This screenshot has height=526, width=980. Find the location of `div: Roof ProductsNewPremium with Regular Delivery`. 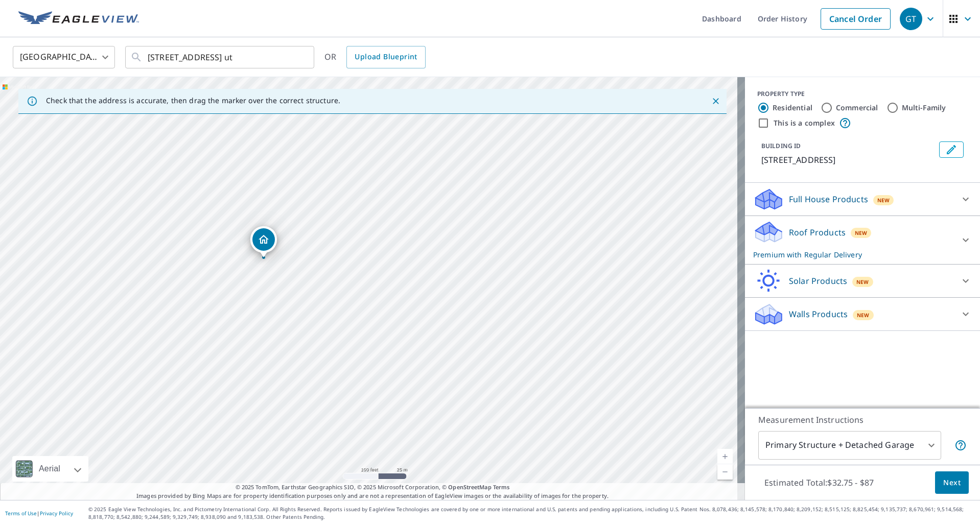

div: Roof ProductsNewPremium with Regular Delivery is located at coordinates (863, 240).